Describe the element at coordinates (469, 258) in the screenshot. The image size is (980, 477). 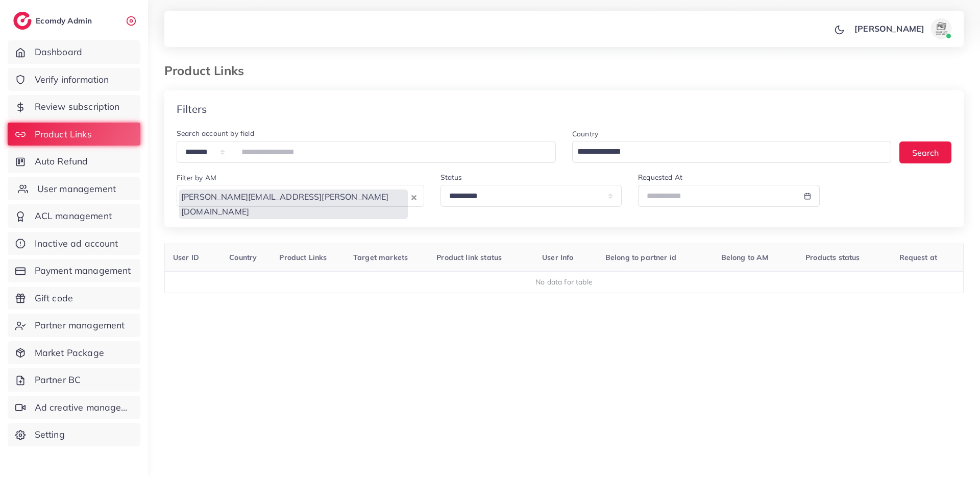
I see `span: Product link status` at that location.